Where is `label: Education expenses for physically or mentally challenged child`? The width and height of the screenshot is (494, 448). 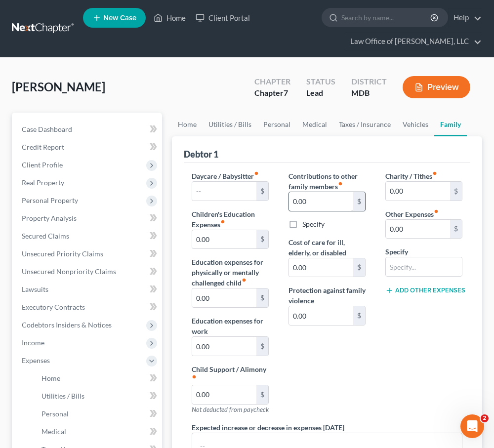 label: Education expenses for physically or mentally challenged child is located at coordinates (230, 272).